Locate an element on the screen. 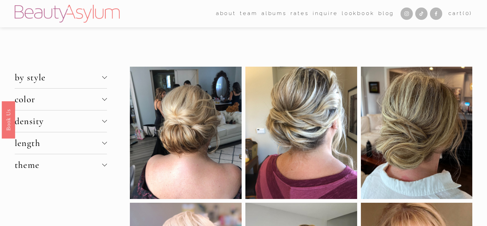 The width and height of the screenshot is (487, 226). img: Beauty Asylum | Bridal Hair &amp; Makeup Charlotte &amp; Atlanta is located at coordinates (67, 14).